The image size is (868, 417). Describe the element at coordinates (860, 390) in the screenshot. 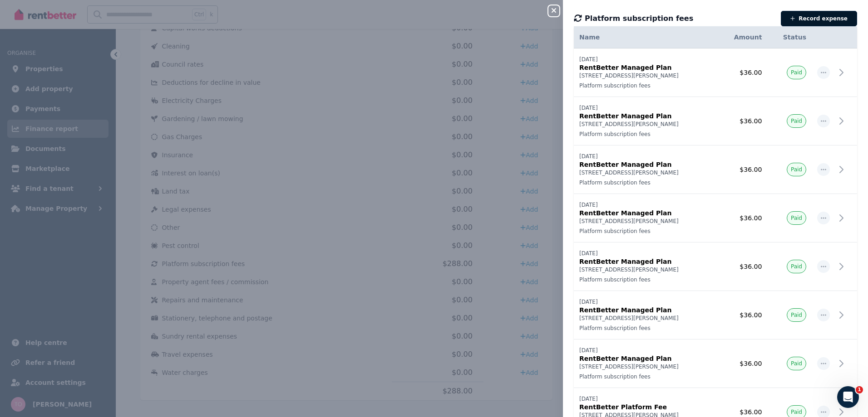

I see `span: 1` at that location.